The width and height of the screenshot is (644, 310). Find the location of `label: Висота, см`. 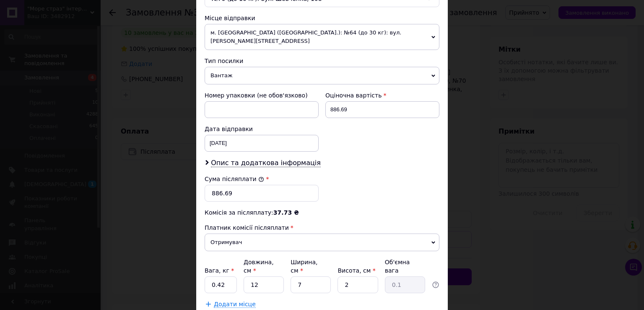

label: Висота, см is located at coordinates (357, 270).